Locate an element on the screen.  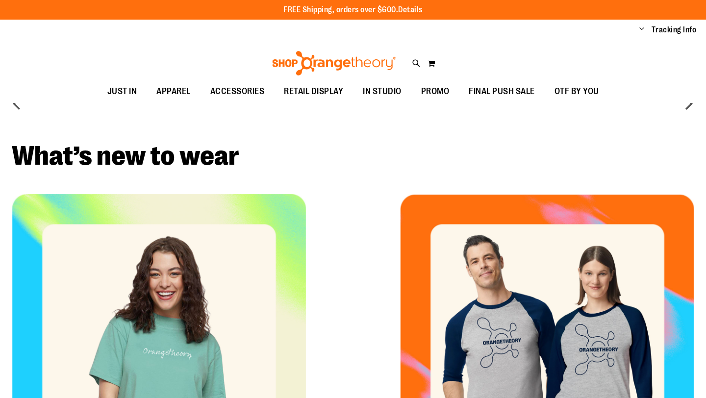
a: OTF BY YOU is located at coordinates (577, 91).